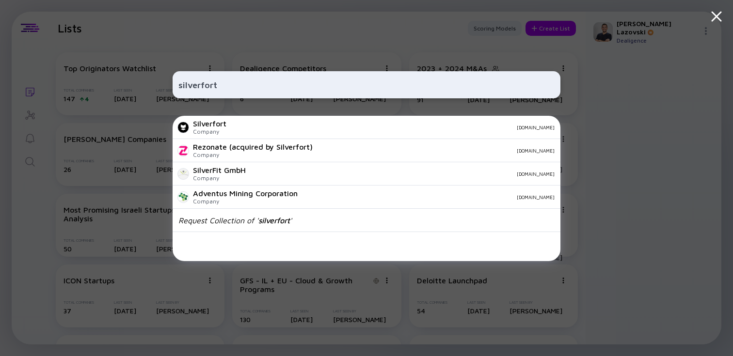  What do you see at coordinates (219, 170) in the screenshot?
I see `div: SilverFit GmbH` at bounding box center [219, 170].